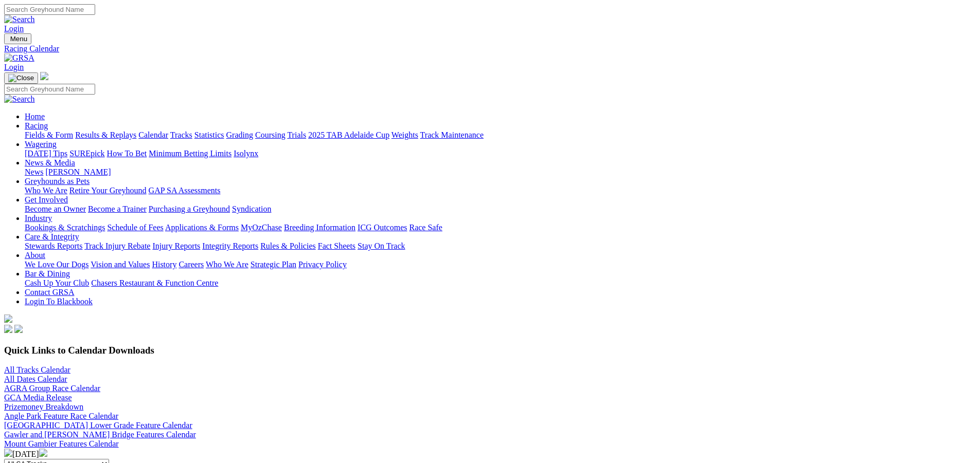 The height and width of the screenshot is (463, 980). I want to click on a: Minimum Betting Limits, so click(190, 153).